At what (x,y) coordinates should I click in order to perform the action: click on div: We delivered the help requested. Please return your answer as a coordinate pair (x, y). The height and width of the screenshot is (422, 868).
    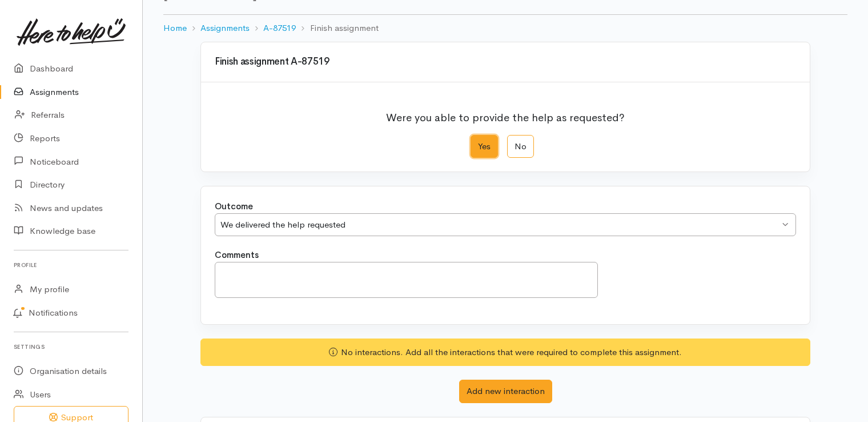
    Looking at the image, I should click on (500, 225).